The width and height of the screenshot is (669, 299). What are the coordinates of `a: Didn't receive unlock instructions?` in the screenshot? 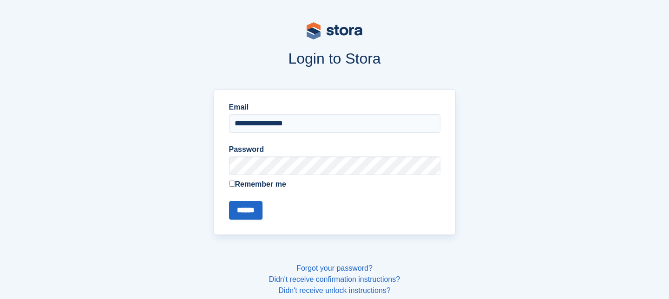 It's located at (334, 290).